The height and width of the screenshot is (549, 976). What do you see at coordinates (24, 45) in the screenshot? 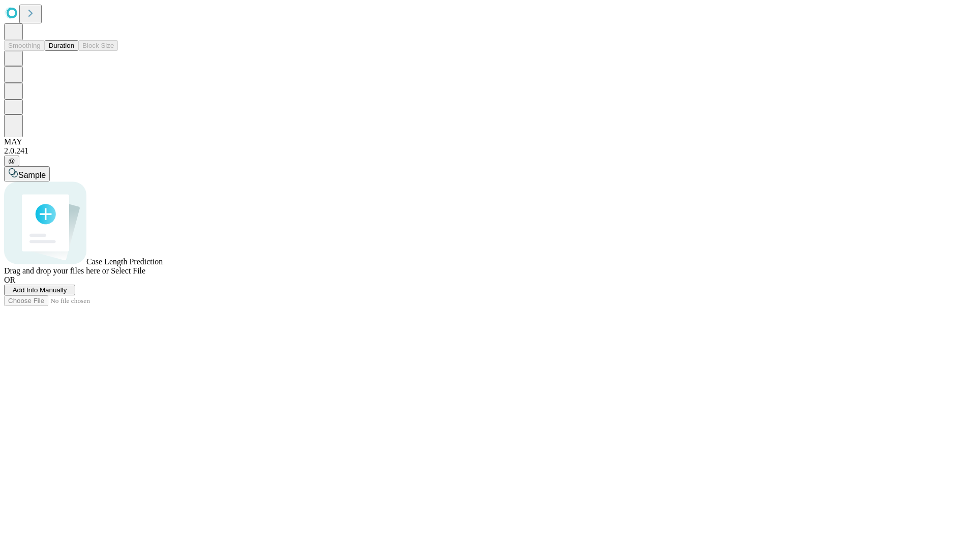
I see `button: Smoothing` at bounding box center [24, 45].